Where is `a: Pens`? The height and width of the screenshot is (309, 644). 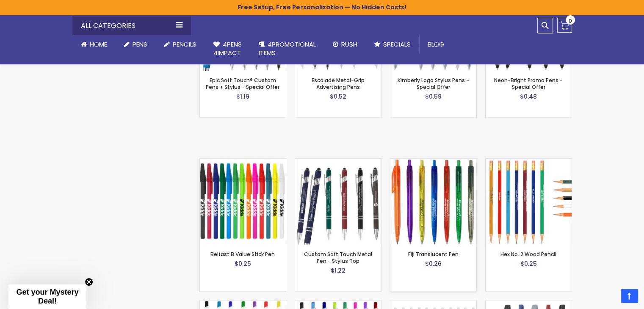 a: Pens is located at coordinates (136, 44).